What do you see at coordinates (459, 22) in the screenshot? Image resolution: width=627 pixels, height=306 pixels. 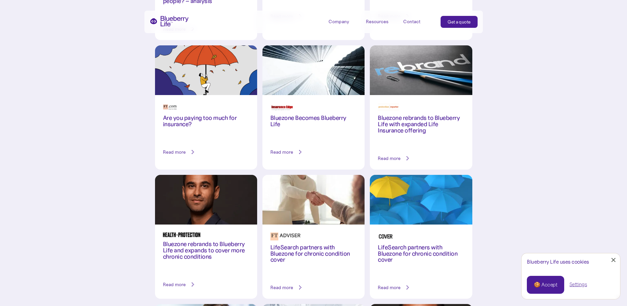 I see `div: Get a quote` at bounding box center [459, 22].